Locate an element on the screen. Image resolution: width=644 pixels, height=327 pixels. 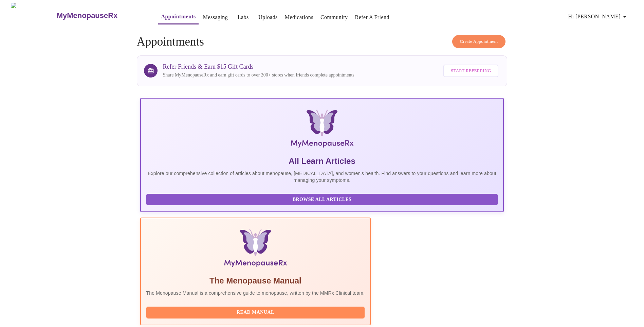
button: Community is located at coordinates (334, 17).